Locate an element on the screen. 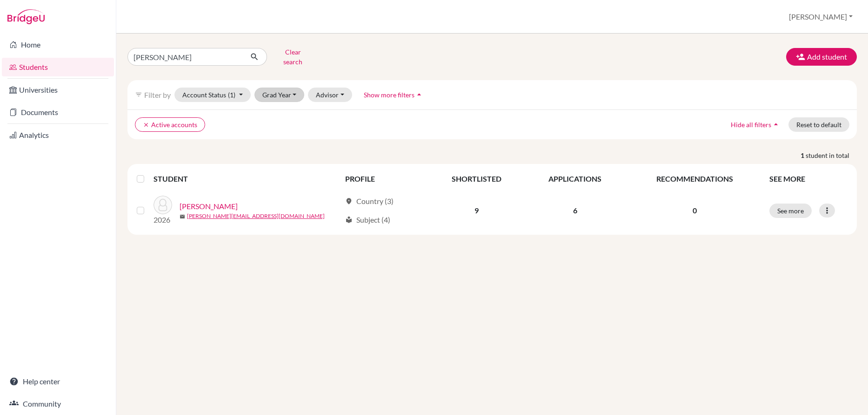  span: local_library is located at coordinates (349, 219).